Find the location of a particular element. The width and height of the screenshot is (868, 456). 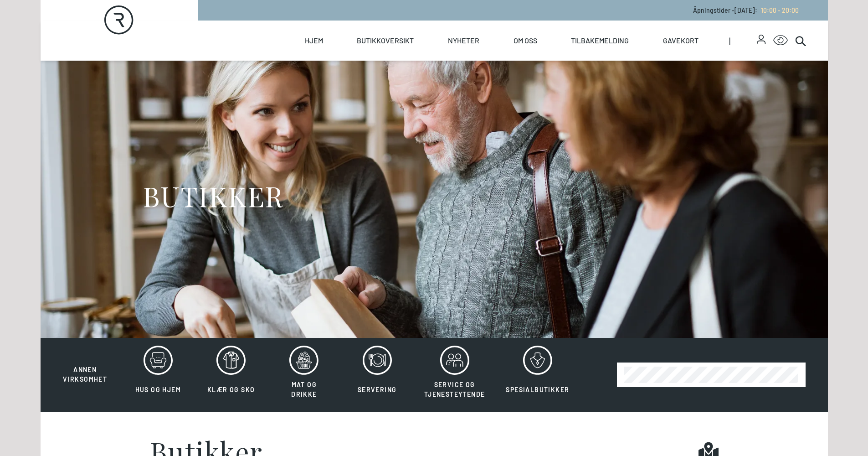

a: Tilbakemelding is located at coordinates (600, 41).